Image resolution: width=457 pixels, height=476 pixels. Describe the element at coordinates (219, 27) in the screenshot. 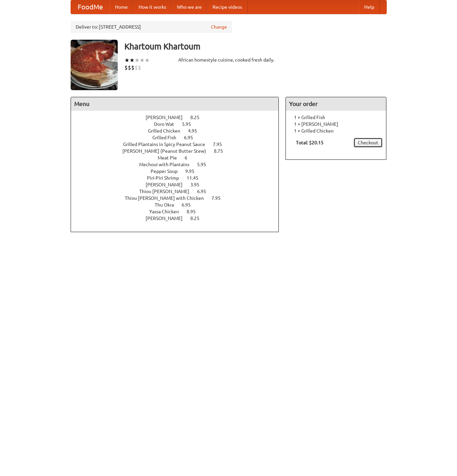

I see `a: Change` at that location.